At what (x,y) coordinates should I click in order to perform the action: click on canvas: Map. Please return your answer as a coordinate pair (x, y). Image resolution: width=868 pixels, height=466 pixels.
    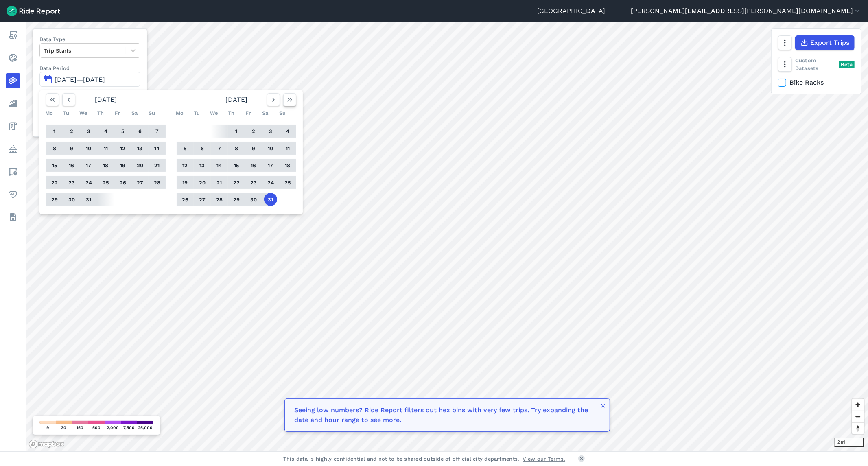
    Looking at the image, I should click on (447, 236).